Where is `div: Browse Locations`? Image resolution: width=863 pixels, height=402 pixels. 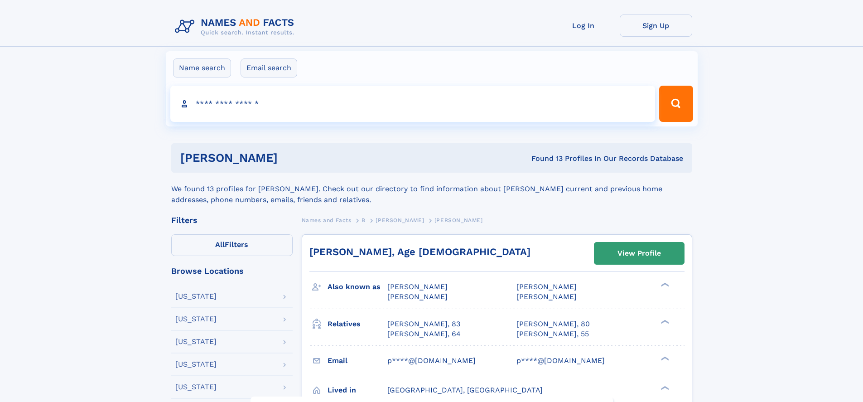
div: Browse Locations is located at coordinates (232, 271).